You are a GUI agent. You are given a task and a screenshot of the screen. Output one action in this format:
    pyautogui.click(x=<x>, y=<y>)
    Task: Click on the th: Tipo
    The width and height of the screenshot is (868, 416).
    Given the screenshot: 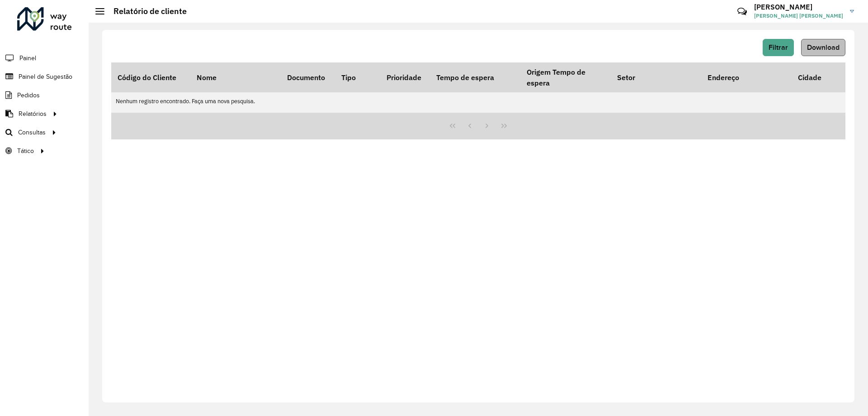 What is the action you would take?
    pyautogui.click(x=358, y=78)
    